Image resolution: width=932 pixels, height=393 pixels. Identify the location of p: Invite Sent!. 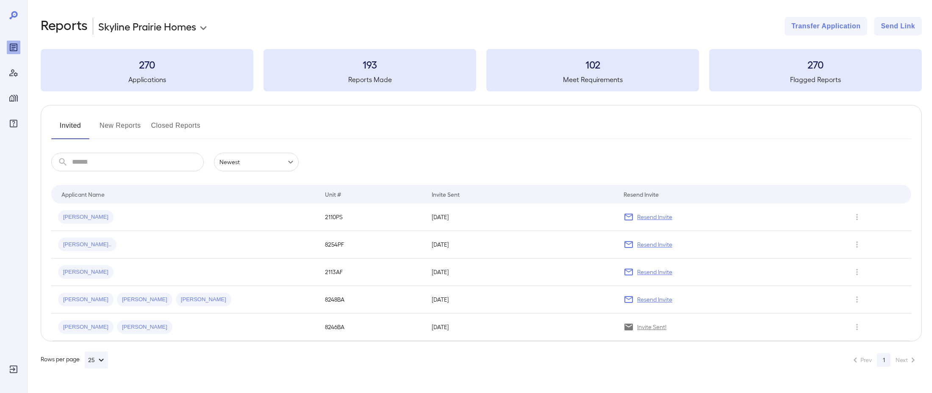
(651, 327).